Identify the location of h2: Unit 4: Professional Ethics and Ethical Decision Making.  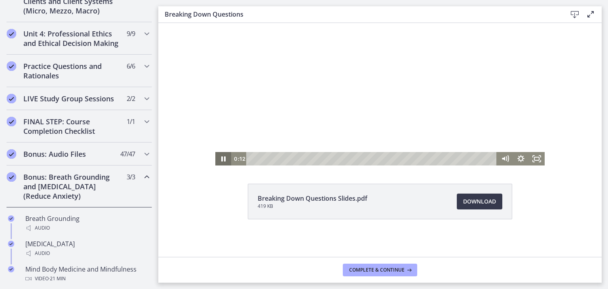
(72, 38).